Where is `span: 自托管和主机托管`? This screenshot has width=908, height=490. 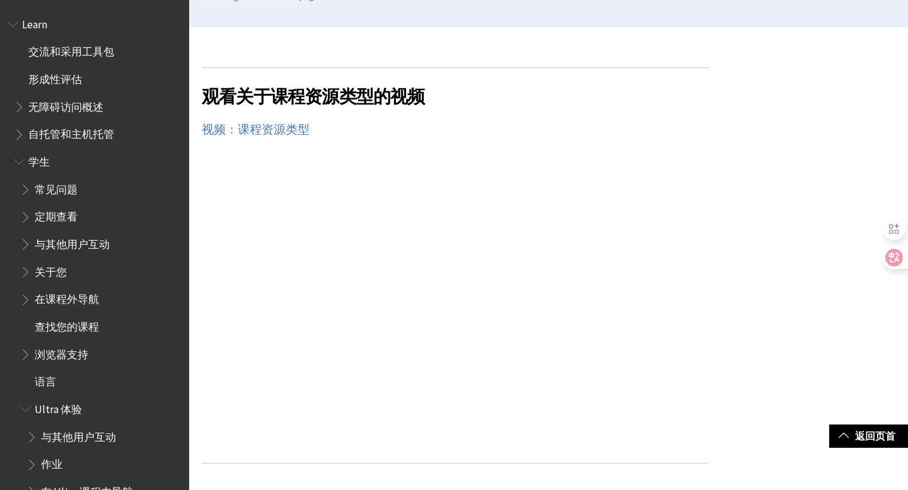 span: 自托管和主机托管 is located at coordinates (71, 132).